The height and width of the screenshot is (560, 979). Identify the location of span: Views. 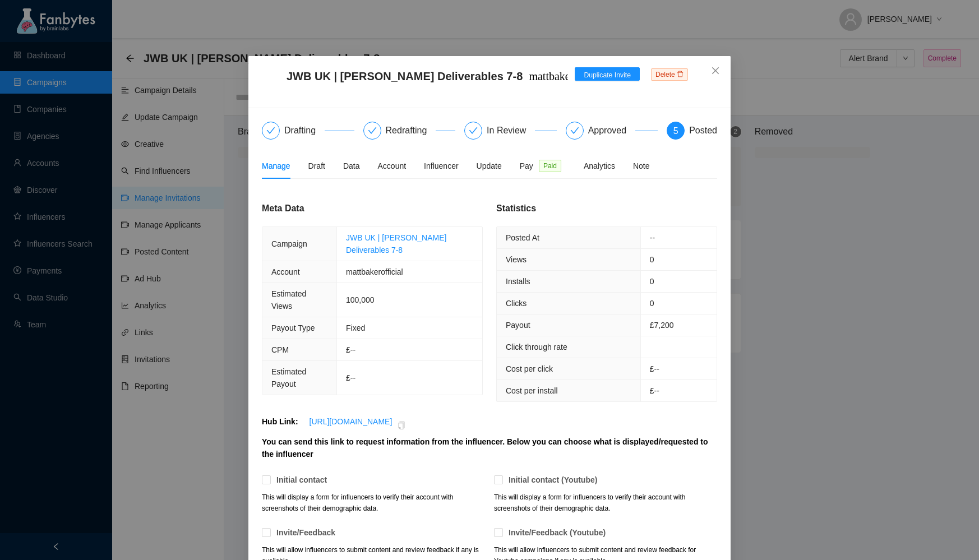
(516, 259).